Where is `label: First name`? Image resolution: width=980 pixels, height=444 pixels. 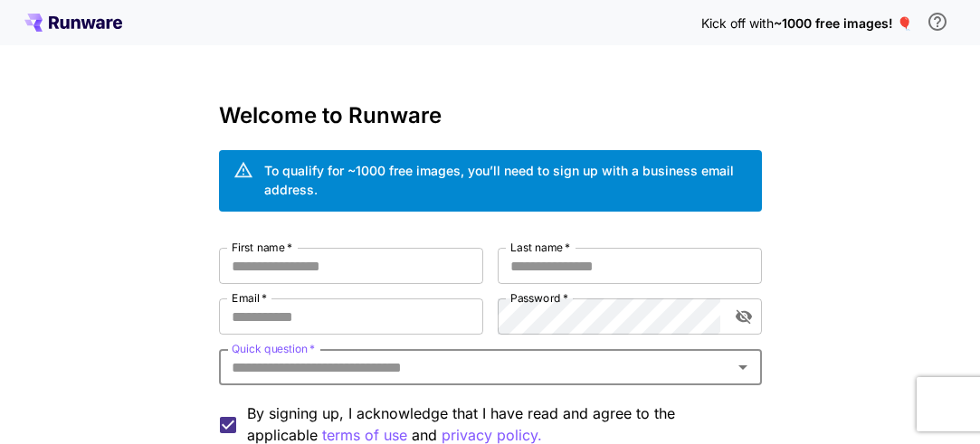
label: First name is located at coordinates (261, 247).